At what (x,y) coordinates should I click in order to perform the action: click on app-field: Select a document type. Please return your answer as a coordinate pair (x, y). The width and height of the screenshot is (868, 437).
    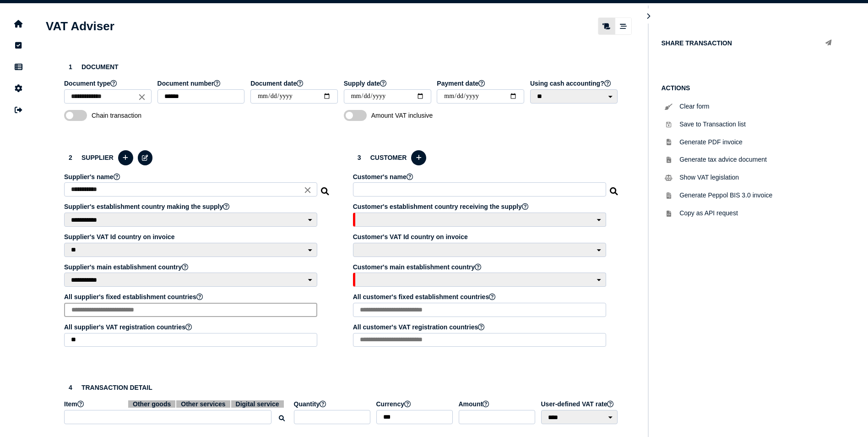
    Looking at the image, I should click on (108, 95).